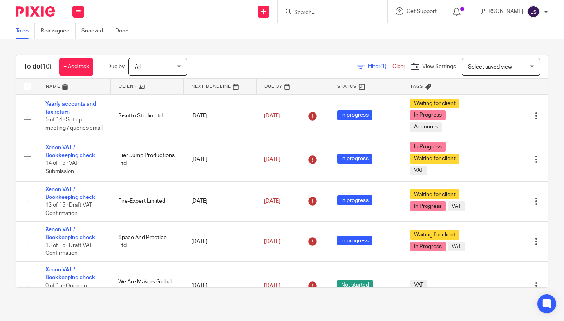 This screenshot has height=321, width=564. What do you see at coordinates (147, 159) in the screenshot?
I see `td: Pier Jump Productions Ltd` at bounding box center [147, 159].